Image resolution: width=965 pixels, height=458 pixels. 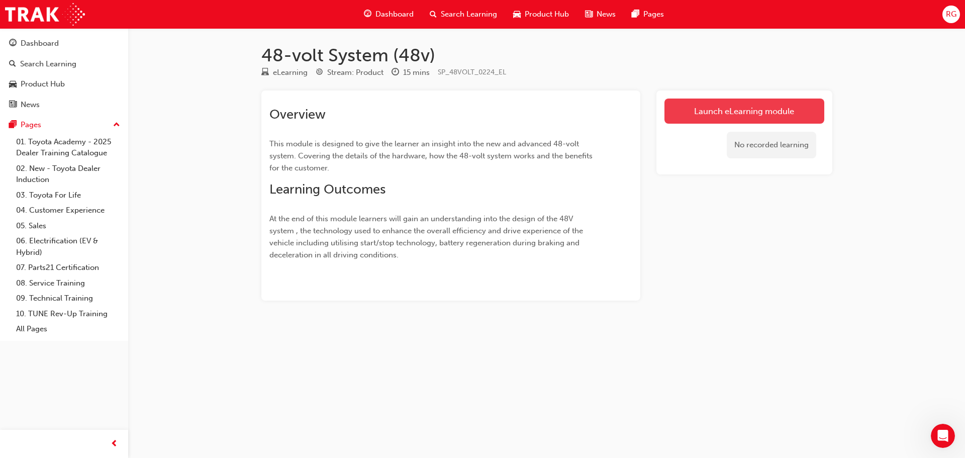 I want to click on button: DashboardSearch LearningProduct HubNews, so click(x=64, y=74).